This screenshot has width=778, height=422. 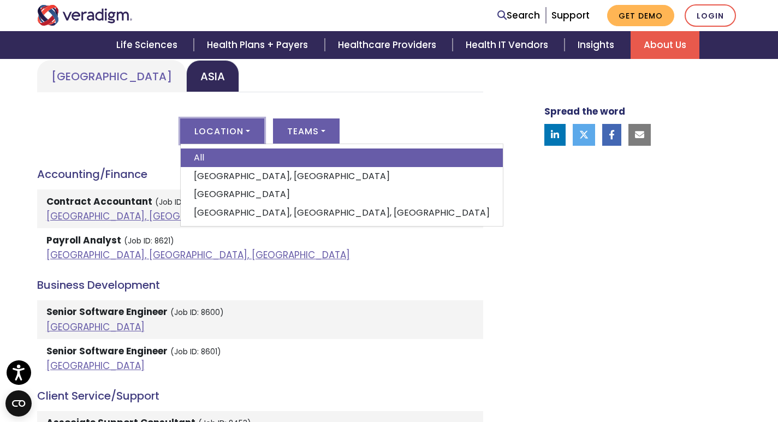 What do you see at coordinates (149, 45) in the screenshot?
I see `a: Life Sciences` at bounding box center [149, 45].